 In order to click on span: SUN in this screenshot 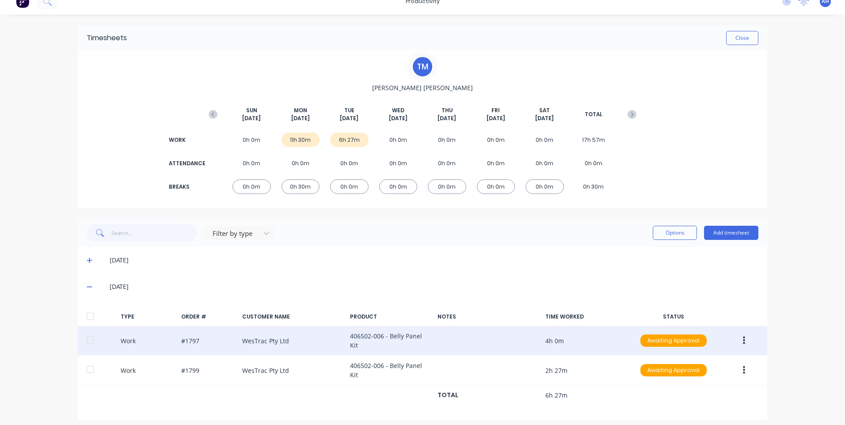, I will do `click(252, 111)`.